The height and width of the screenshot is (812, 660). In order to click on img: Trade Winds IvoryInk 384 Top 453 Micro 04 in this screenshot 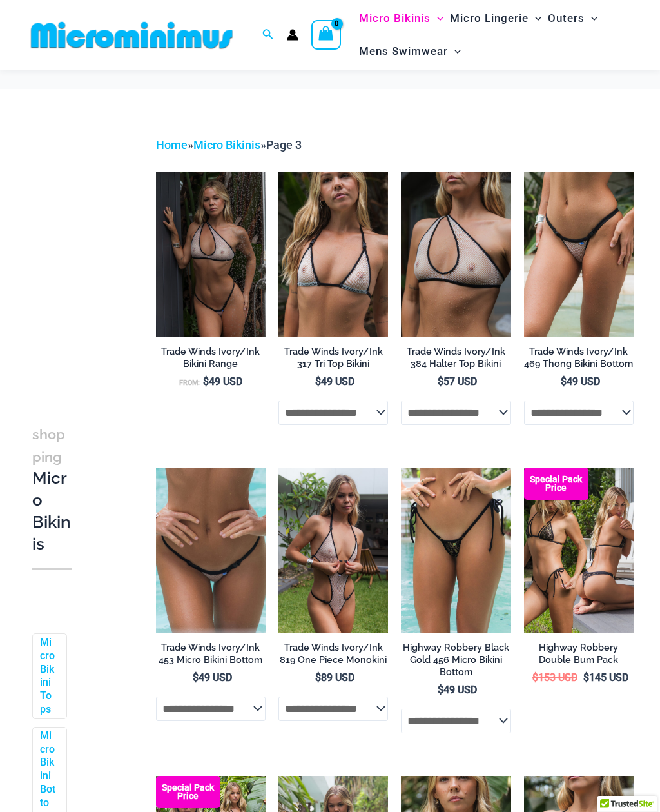, I will do `click(211, 254)`.